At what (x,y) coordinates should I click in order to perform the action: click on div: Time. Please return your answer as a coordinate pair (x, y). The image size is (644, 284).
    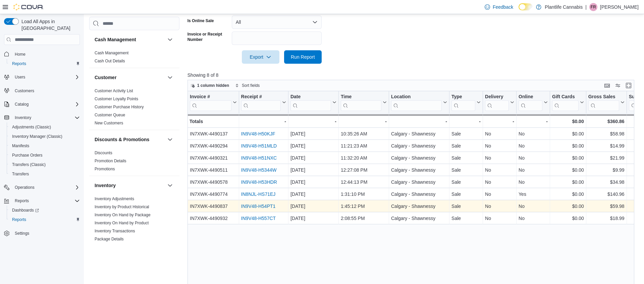
    Looking at the image, I should click on (361, 102).